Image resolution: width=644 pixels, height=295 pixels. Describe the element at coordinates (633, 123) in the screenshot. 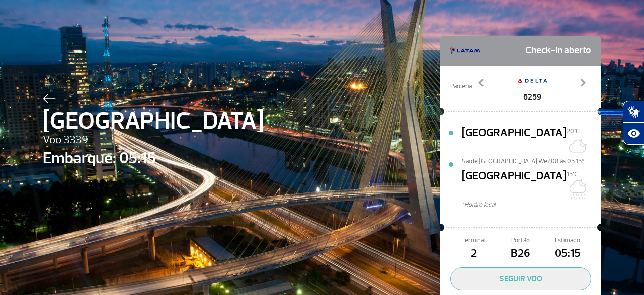

I see `div: Plugin de acessibilidade da Hand Talk.` at that location.